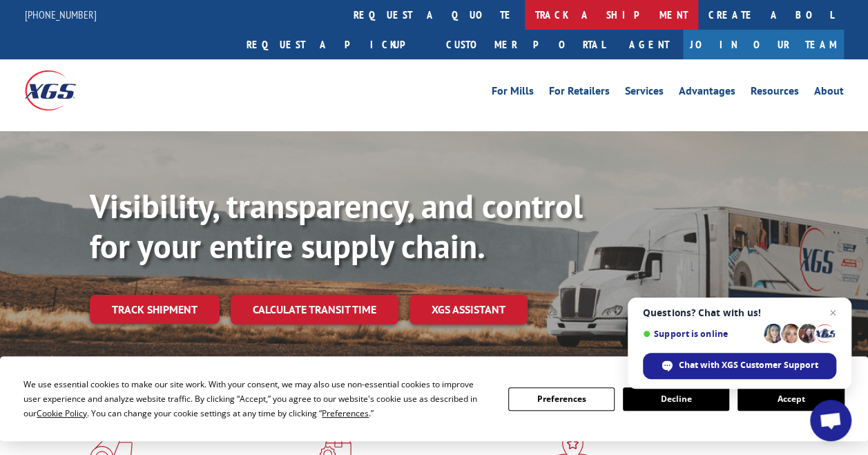 The height and width of the screenshot is (455, 868). Describe the element at coordinates (644, 93) in the screenshot. I see `a: Services` at that location.